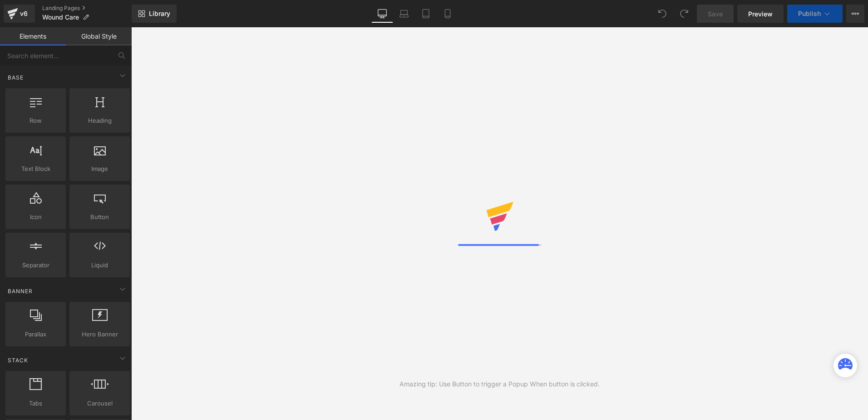  Describe the element at coordinates (99, 265) in the screenshot. I see `span: Liquid` at that location.